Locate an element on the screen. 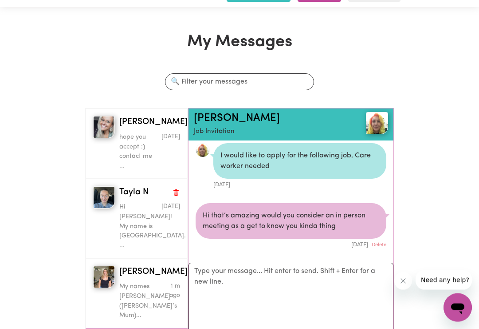 Image resolution: width=479 pixels, height=329 pixels. span: Tayla N is located at coordinates (134, 193).